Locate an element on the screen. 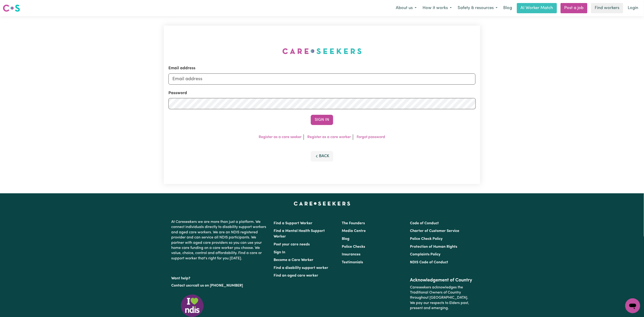  a: Sign In is located at coordinates (280, 252).